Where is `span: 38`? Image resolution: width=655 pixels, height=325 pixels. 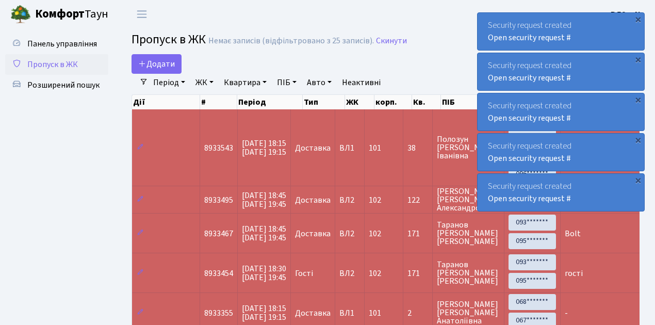 span: 38 is located at coordinates (418, 148).